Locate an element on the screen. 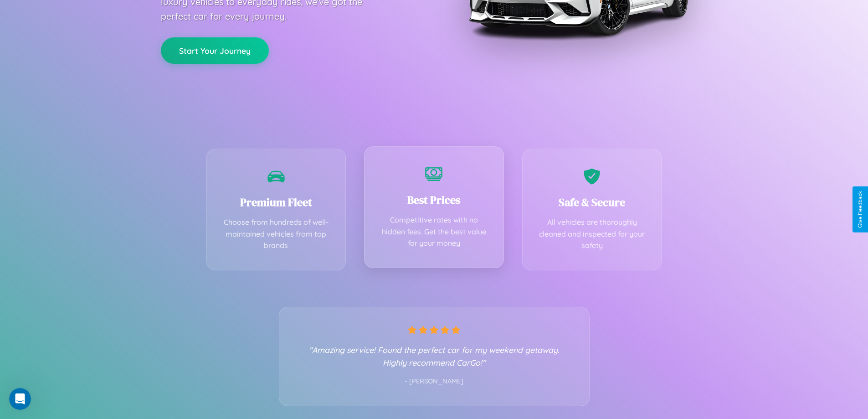 The height and width of the screenshot is (419, 868). h3: Premium Fleet is located at coordinates (276, 202).